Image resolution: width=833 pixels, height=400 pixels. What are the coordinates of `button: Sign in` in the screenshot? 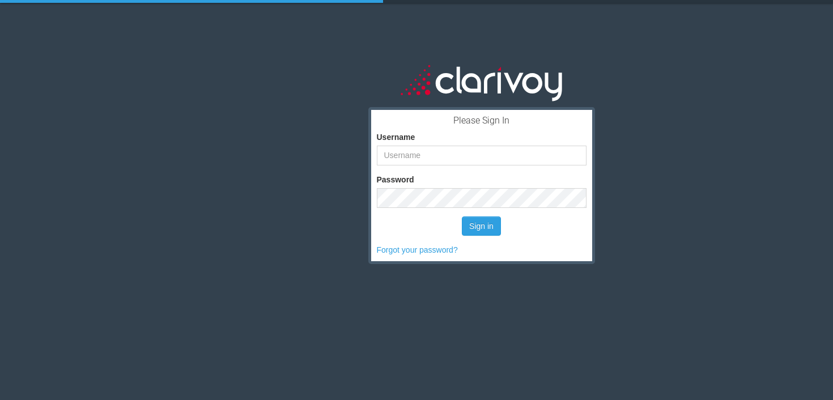 It's located at (481, 226).